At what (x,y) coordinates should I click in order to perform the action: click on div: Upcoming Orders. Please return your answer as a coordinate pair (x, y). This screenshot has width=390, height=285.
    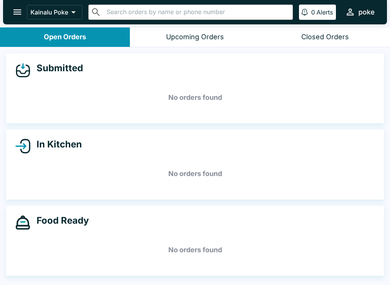
    Looking at the image, I should click on (195, 37).